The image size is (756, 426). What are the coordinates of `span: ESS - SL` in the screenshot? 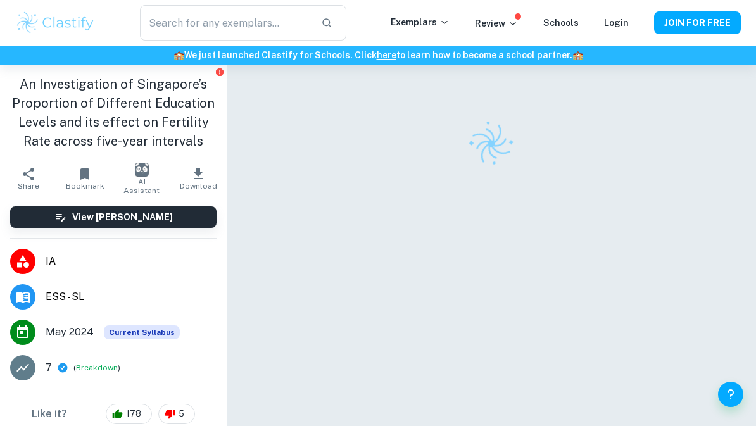 It's located at (131, 297).